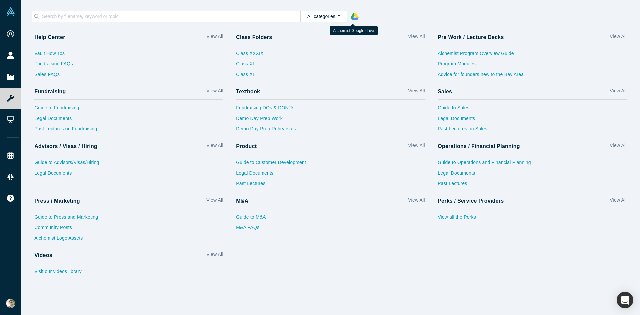 The image size is (640, 315). What do you see at coordinates (471, 201) in the screenshot?
I see `h4: Perks / Service Providers` at bounding box center [471, 201].